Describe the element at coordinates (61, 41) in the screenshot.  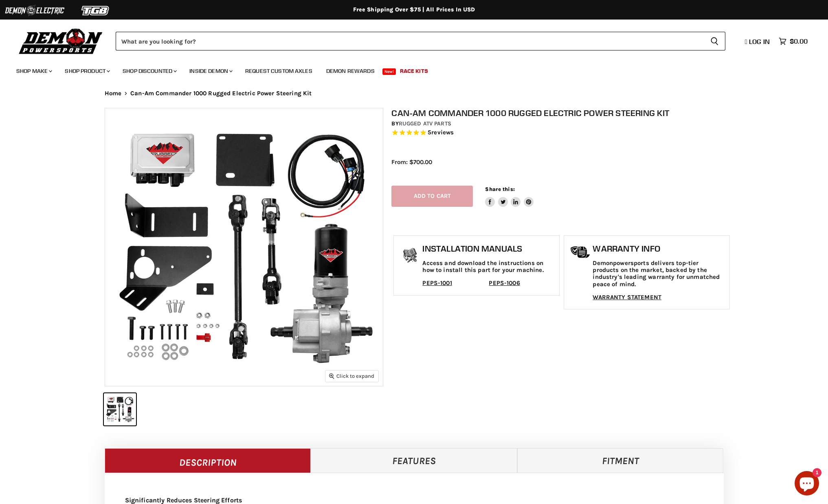
I see `img: Demon Powersports` at that location.